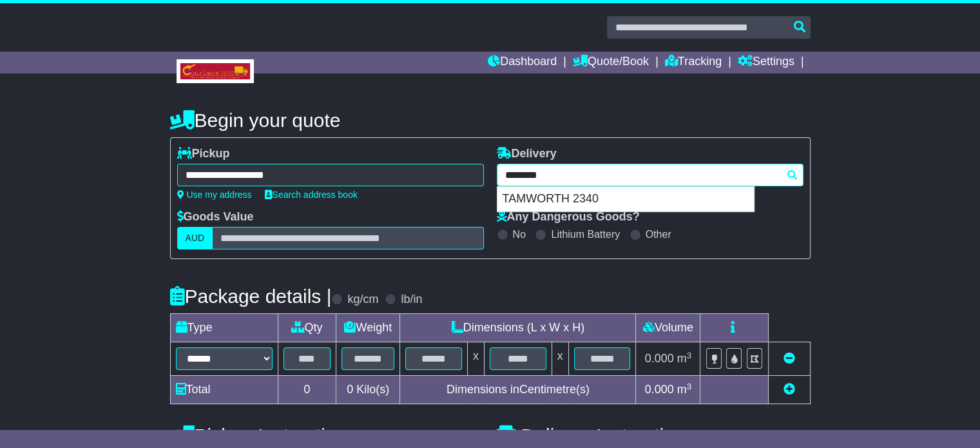  Describe the element at coordinates (522, 63) in the screenshot. I see `a: Dashboard` at that location.